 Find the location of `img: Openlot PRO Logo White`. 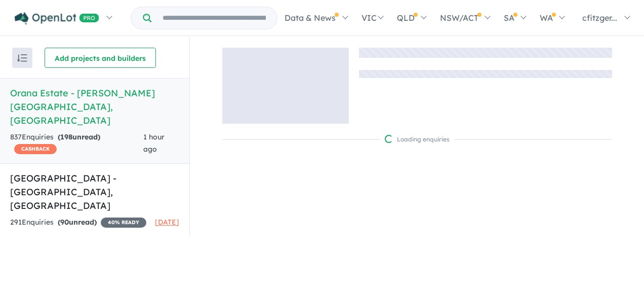

img: Openlot PRO Logo White is located at coordinates (57, 18).